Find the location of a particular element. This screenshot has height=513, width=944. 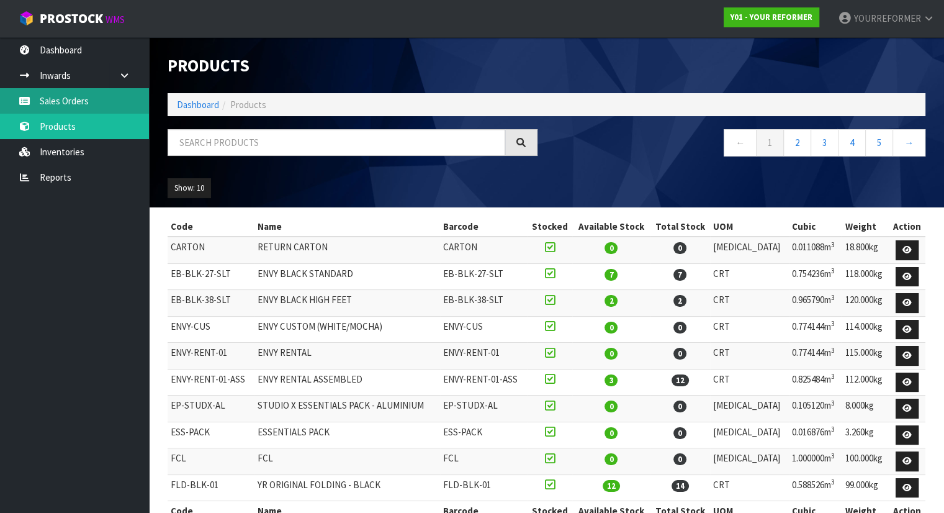

td: STUDIO X ESSENTIALS PACK - ALUMINIUM is located at coordinates (347, 408).